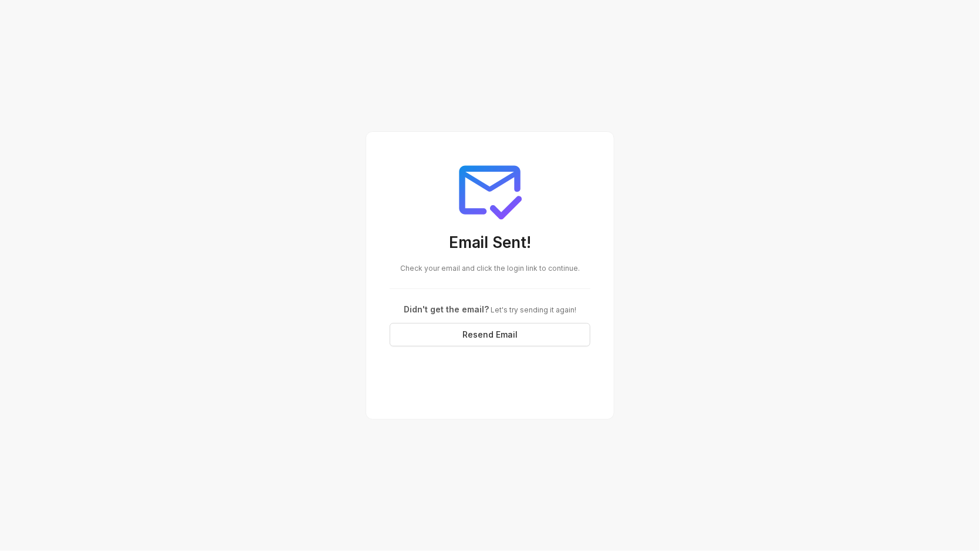 This screenshot has height=551, width=980. Describe the element at coordinates (490, 268) in the screenshot. I see `span: Check your email and click the login link to continue.` at that location.